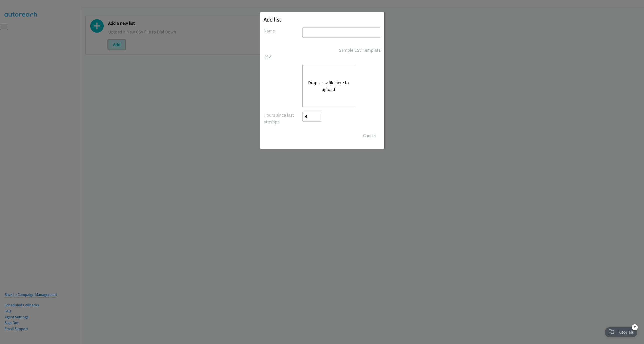  Describe the element at coordinates (359, 50) in the screenshot. I see `a: Sample CSV Template` at that location.